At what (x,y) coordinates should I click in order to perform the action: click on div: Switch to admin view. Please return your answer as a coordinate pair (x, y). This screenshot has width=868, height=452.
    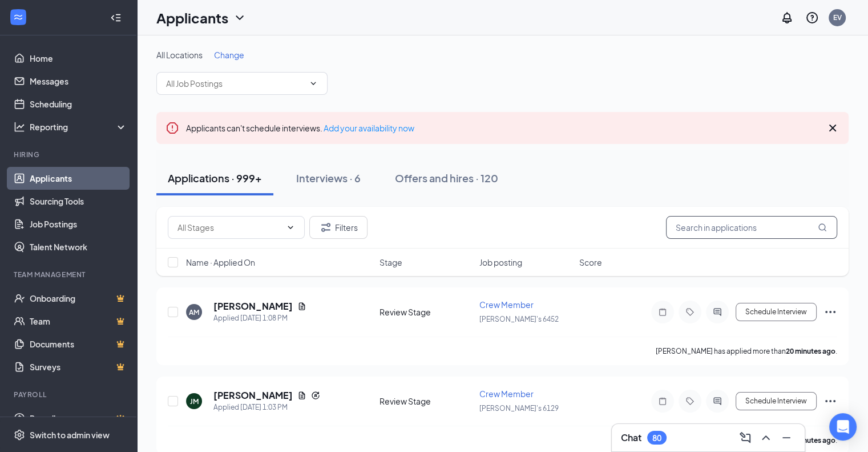
    Looking at the image, I should click on (69, 434).